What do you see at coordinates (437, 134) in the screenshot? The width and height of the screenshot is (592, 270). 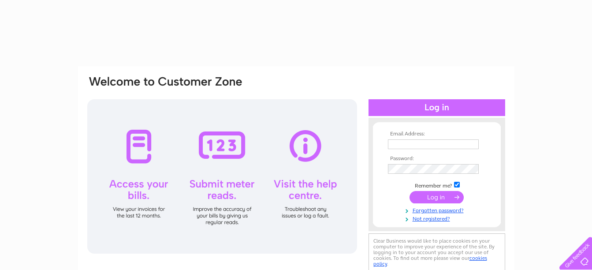 I see `th: Email Address:` at bounding box center [437, 134].